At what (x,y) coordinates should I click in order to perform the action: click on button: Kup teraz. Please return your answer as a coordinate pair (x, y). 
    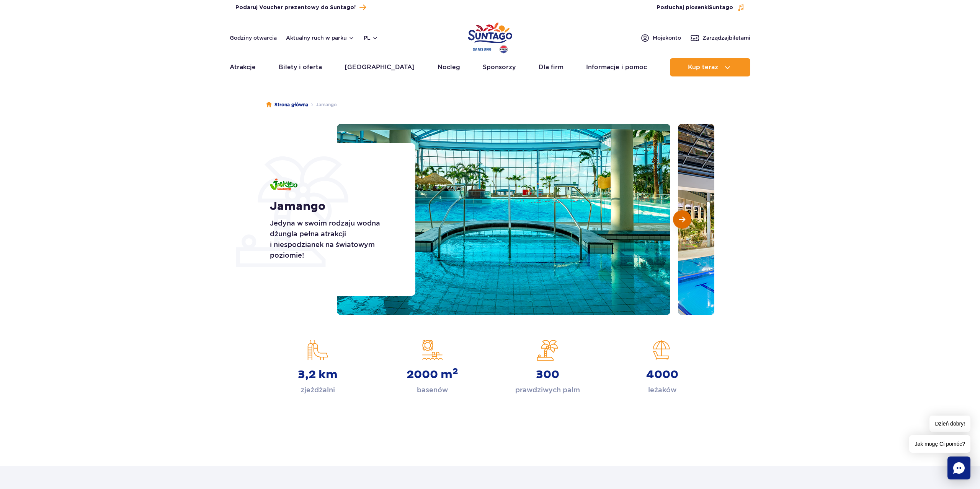
    Looking at the image, I should click on (710, 67).